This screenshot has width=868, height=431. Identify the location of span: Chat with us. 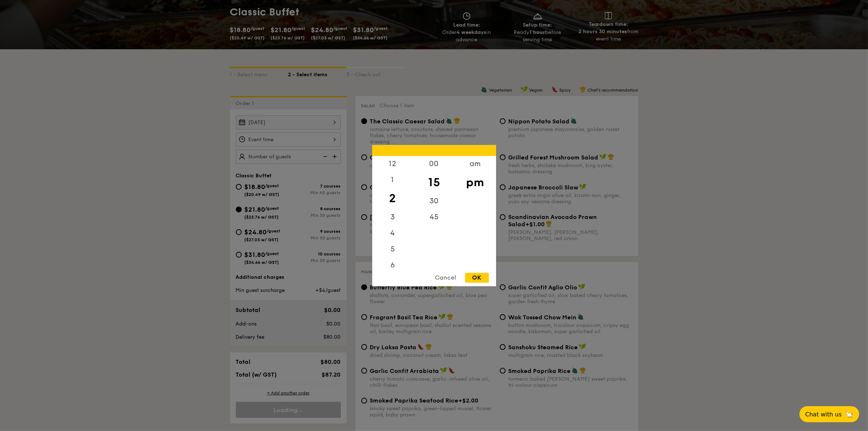
(824, 414).